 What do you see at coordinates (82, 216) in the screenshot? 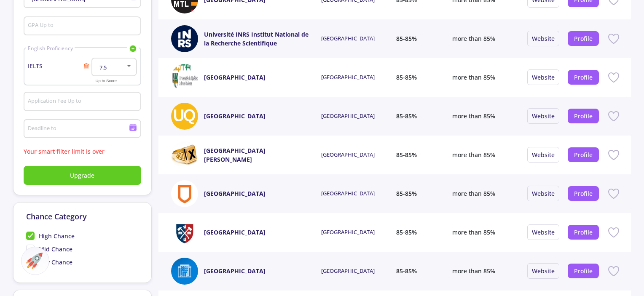
I see `p: Chance Category` at bounding box center [82, 216].